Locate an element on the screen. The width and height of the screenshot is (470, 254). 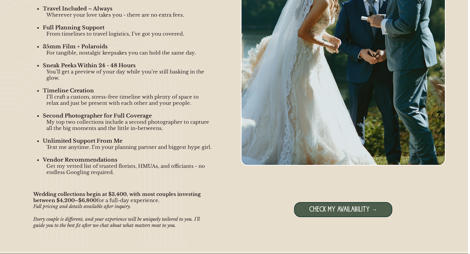
span: Full pricing and details available after inquiry. is located at coordinates (82, 206).